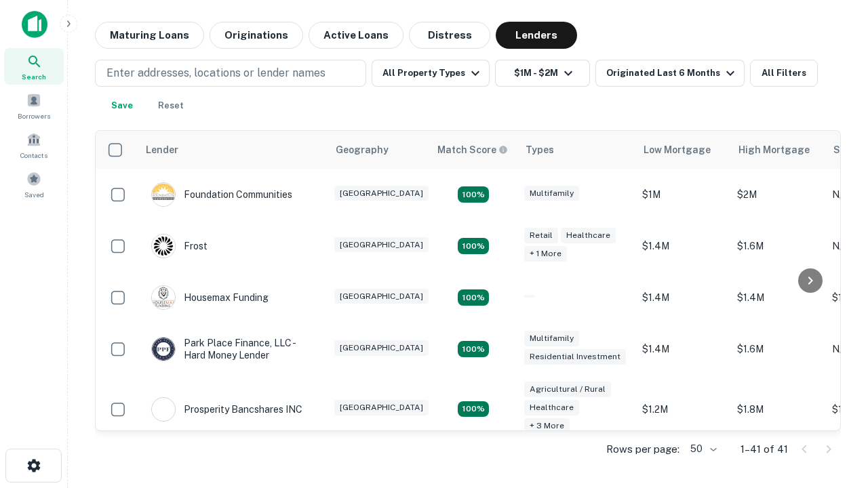 This screenshot has height=488, width=868. Describe the element at coordinates (778, 194) in the screenshot. I see `td: $2M` at that location.